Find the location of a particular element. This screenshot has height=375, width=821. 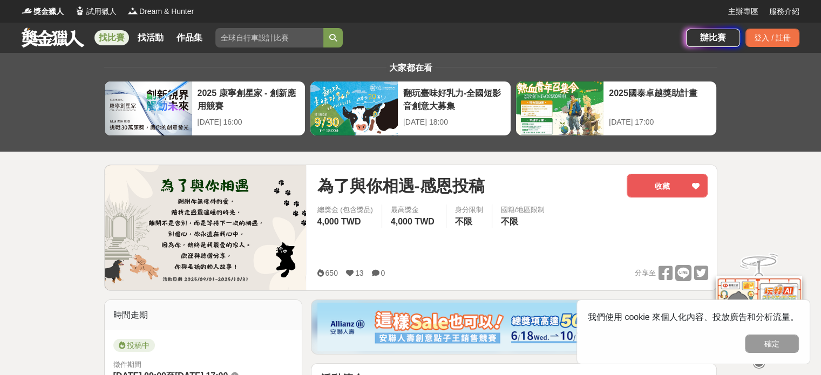

div: 2025 康寧創星家 - 創新應用競賽 is located at coordinates (248, 99).